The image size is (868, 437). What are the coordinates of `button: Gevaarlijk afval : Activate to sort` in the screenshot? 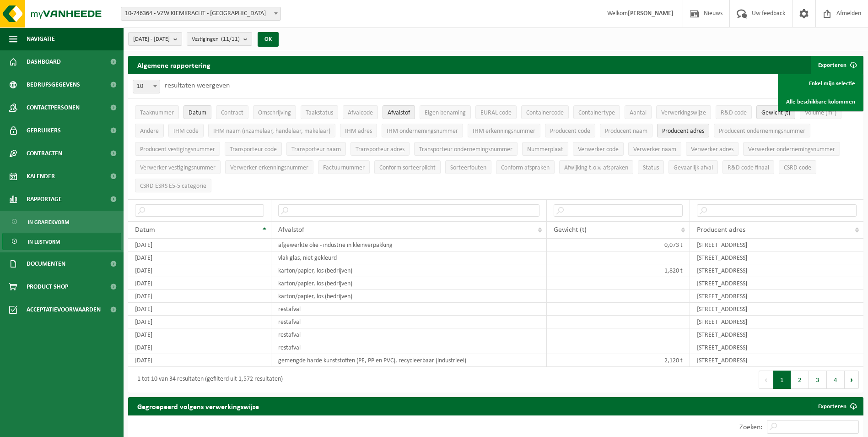 It's located at (693, 167).